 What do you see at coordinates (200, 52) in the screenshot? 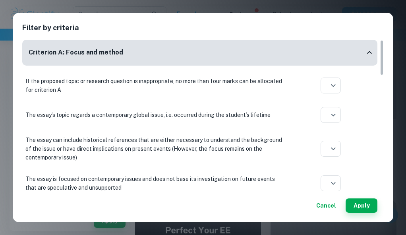
I see `div: Criterion A: Focus and method` at bounding box center [200, 52].